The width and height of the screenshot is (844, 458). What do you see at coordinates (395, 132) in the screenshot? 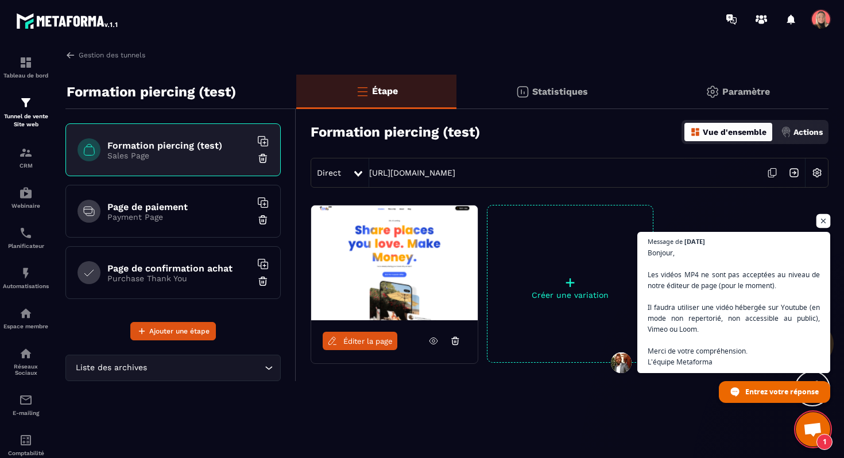
I see `h3: Formation piercing (test)` at bounding box center [395, 132].